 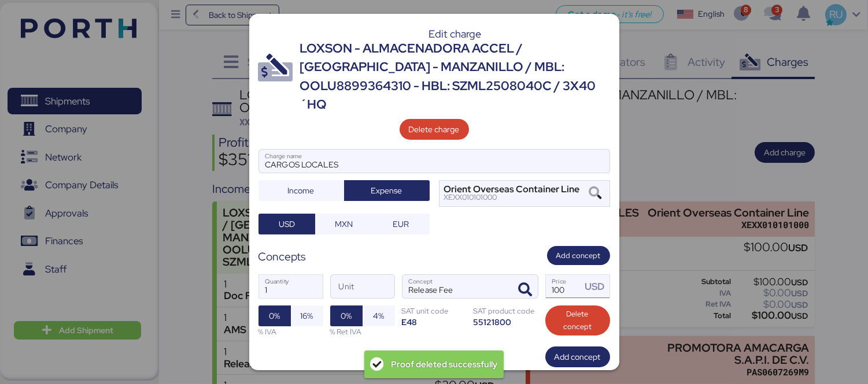 I want to click on div: SAT product code, so click(x=506, y=311).